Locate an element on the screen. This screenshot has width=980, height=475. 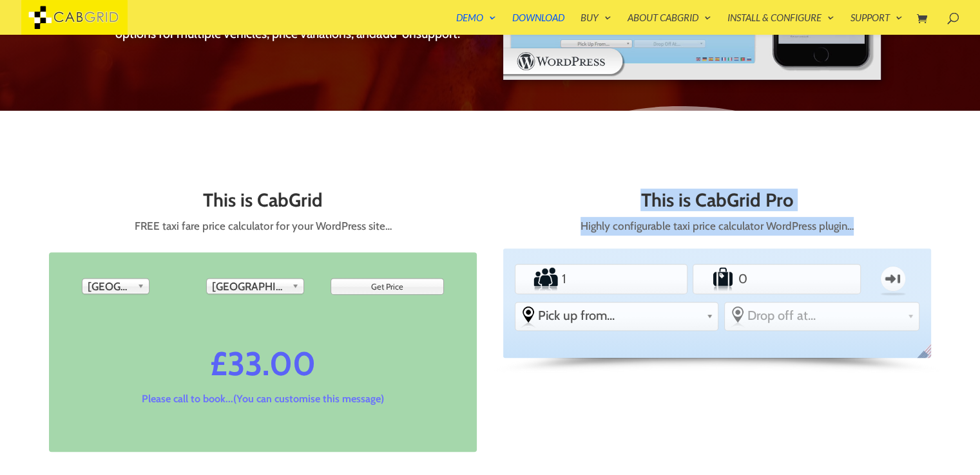
a: WordPress taxi booking plugin Intro Video is located at coordinates (692, 77).